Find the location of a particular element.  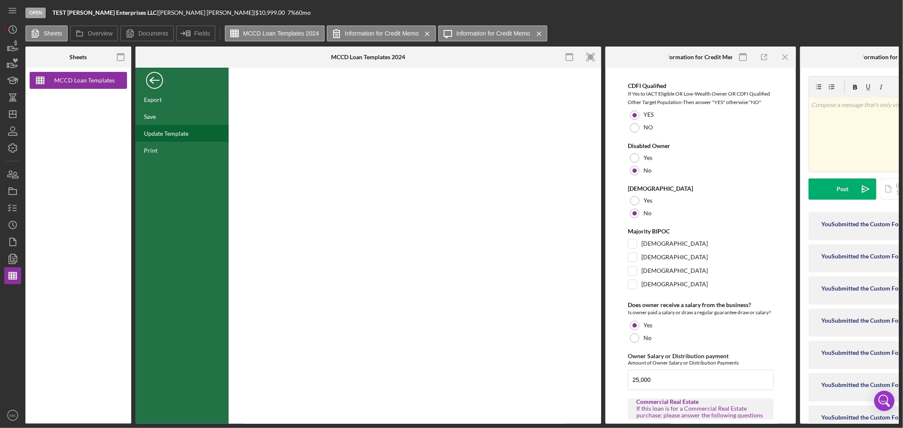

button: Fields is located at coordinates (196, 33).